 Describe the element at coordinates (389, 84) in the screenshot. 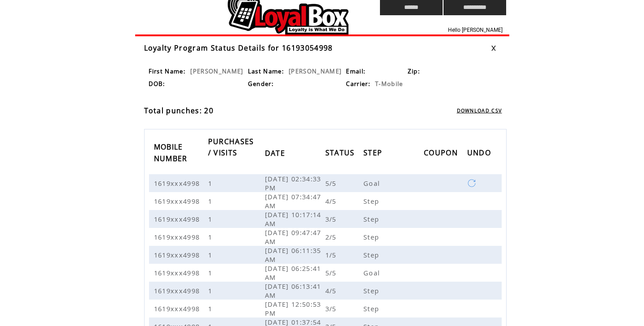

I see `span: T-Mobile` at that location.